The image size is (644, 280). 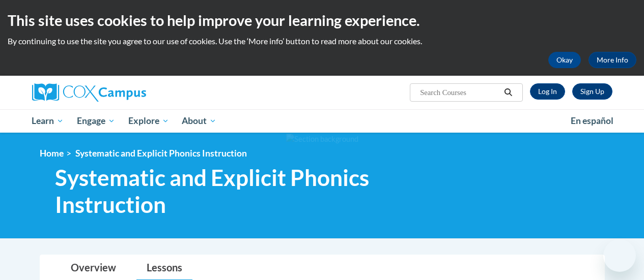 I want to click on a: Home, so click(x=52, y=153).